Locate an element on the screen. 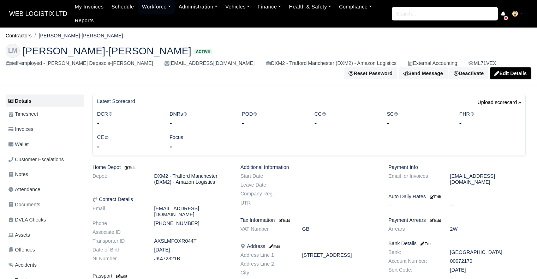  span: Accidents is located at coordinates (23, 265).